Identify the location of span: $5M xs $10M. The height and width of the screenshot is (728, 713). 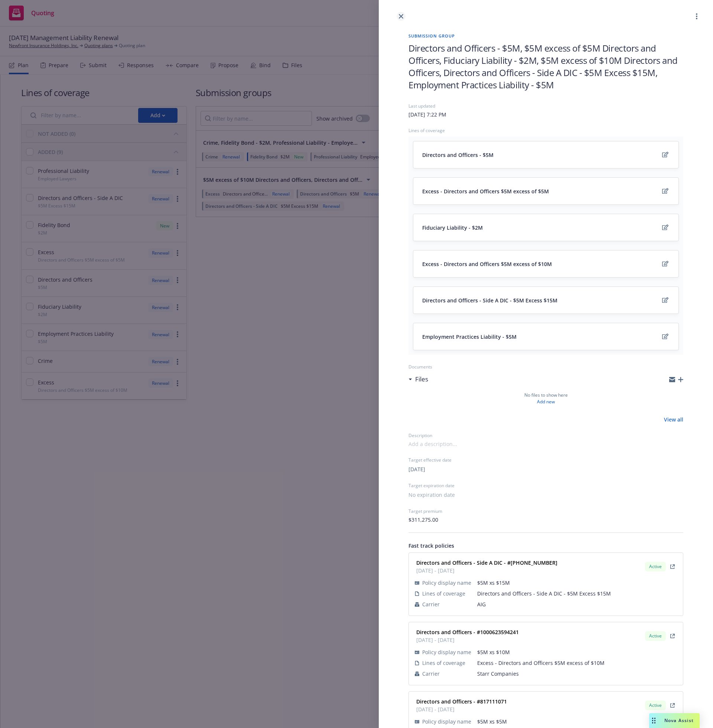
(577, 652).